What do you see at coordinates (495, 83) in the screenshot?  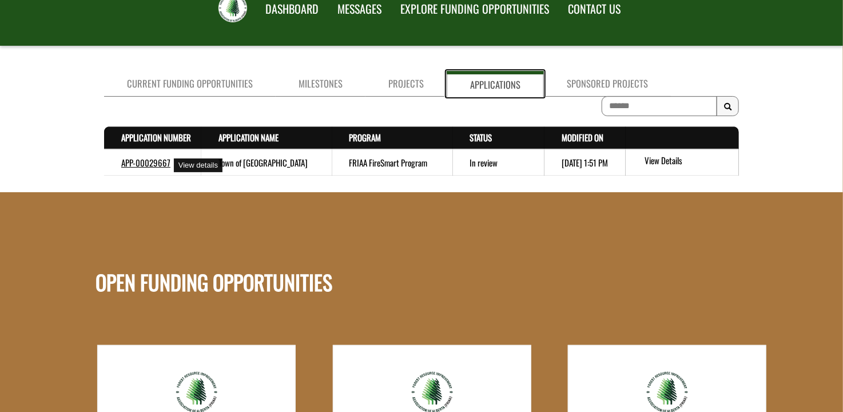 I see `a: Applications` at bounding box center [495, 83].